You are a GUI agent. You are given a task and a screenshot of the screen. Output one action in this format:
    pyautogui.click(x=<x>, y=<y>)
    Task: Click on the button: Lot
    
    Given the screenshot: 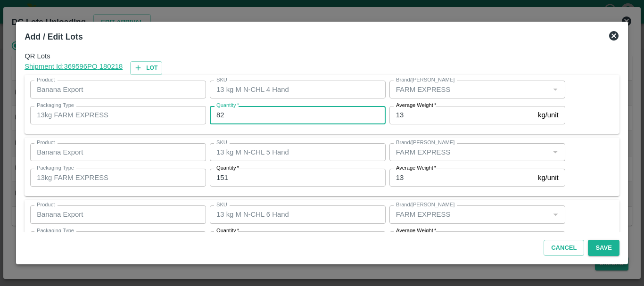 What is the action you would take?
    pyautogui.click(x=146, y=68)
    